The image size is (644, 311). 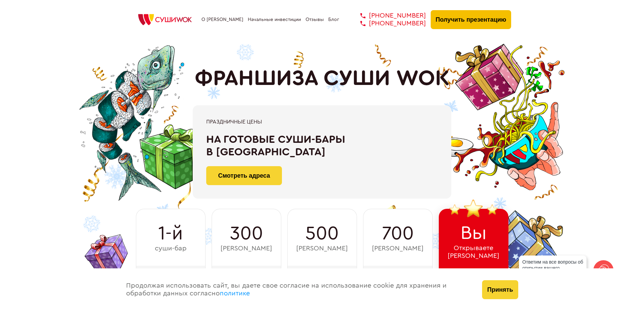 I want to click on span: 700, so click(x=398, y=234).